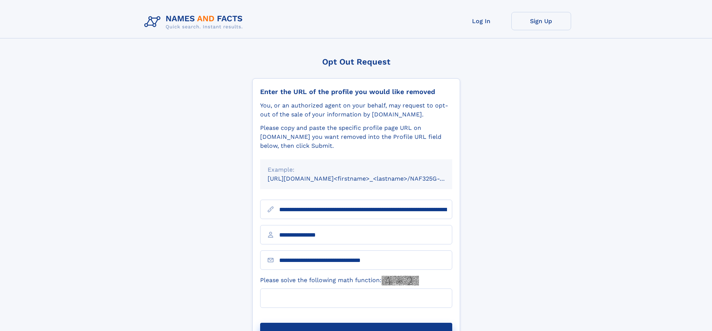 This screenshot has width=712, height=331. I want to click on div: Opt Out Request, so click(356, 62).